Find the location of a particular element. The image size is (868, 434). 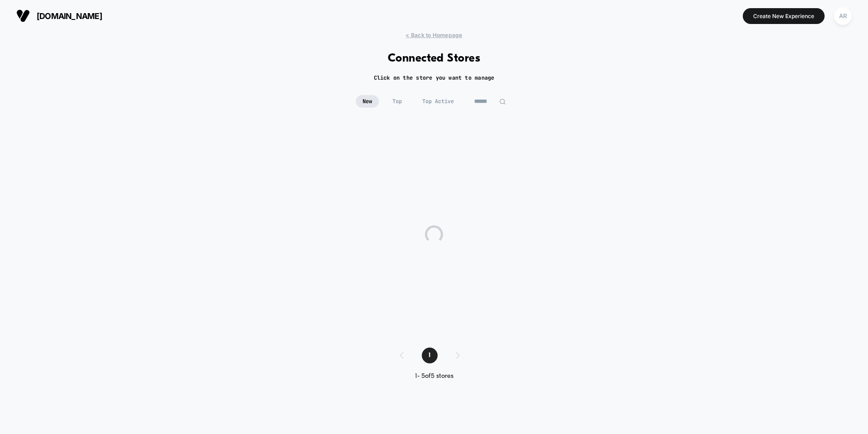

span: New is located at coordinates (367, 102).